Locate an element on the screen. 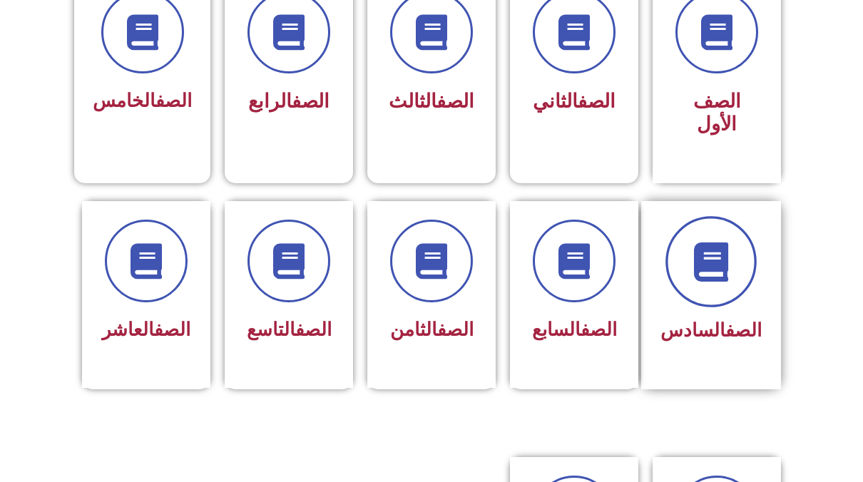 This screenshot has width=863, height=482. span: الصف الأول is located at coordinates (717, 113).